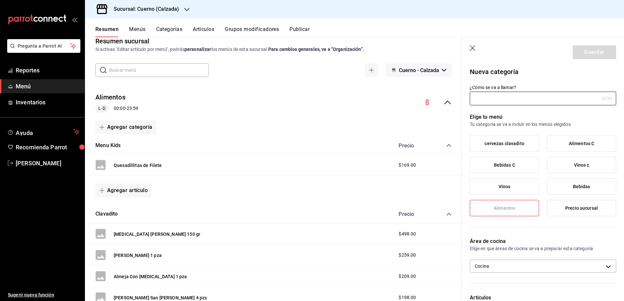  Describe the element at coordinates (102, 108) in the screenshot. I see `span: L-D` at that location.